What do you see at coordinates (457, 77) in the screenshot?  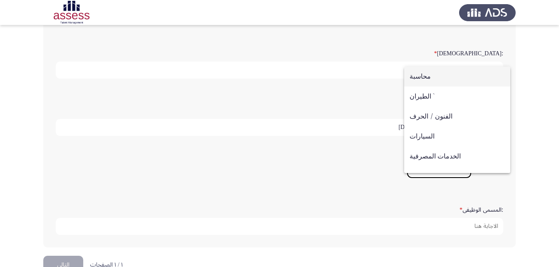 I see `span: محاسبة` at bounding box center [457, 77].